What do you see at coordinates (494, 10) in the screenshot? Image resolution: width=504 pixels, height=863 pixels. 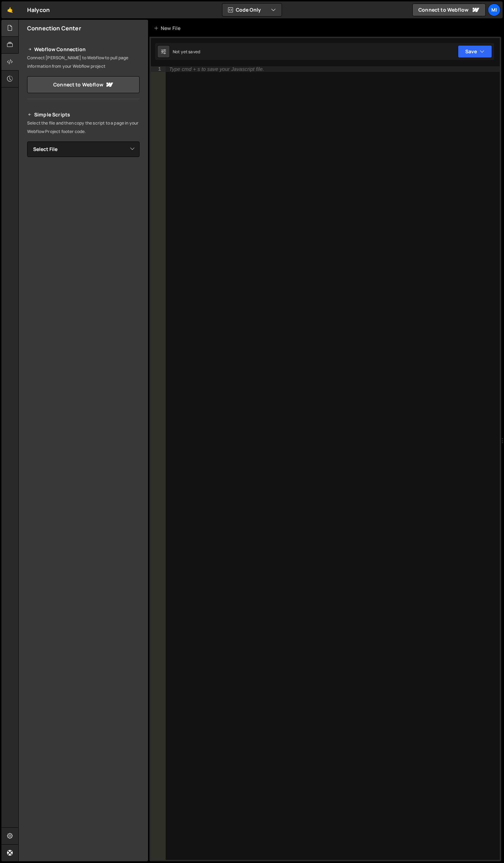 I see `a: Mi` at bounding box center [494, 10].